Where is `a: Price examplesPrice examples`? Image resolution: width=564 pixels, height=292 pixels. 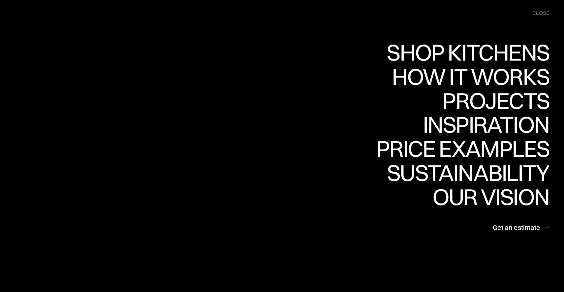
a: Price examplesPrice examples is located at coordinates (463, 149).